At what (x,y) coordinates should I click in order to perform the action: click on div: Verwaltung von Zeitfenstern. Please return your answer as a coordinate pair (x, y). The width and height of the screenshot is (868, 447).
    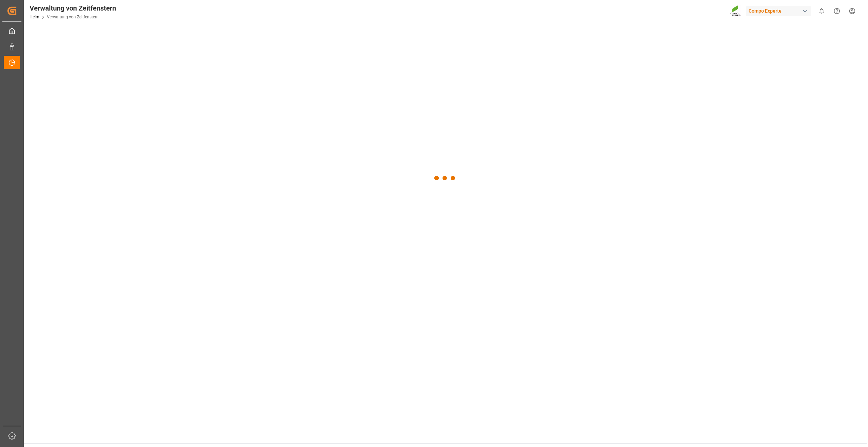
    Looking at the image, I should click on (73, 8).